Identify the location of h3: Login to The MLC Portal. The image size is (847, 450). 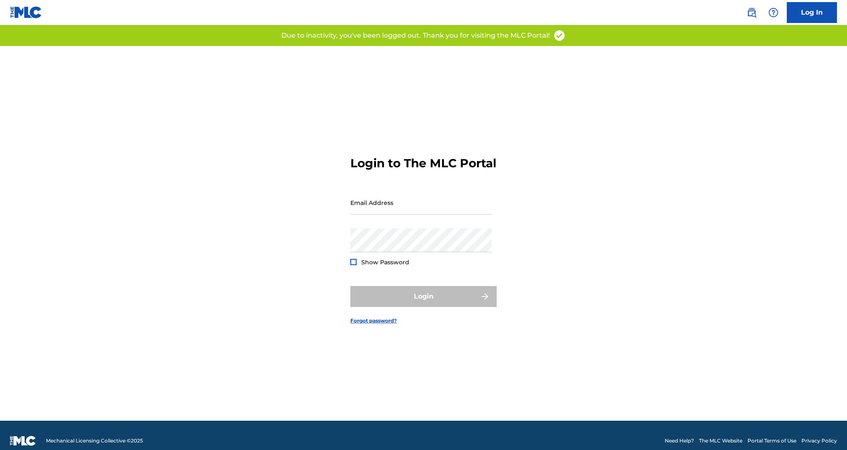
(423, 163).